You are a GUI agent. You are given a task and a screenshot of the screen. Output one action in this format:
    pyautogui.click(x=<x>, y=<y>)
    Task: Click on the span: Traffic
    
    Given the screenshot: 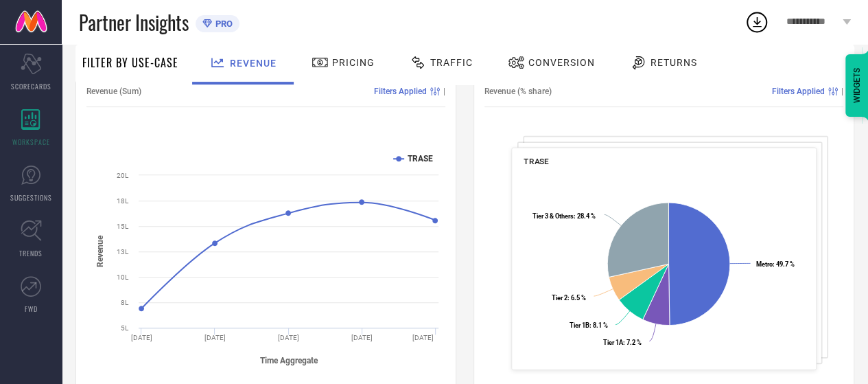 What is the action you would take?
    pyautogui.click(x=452, y=63)
    